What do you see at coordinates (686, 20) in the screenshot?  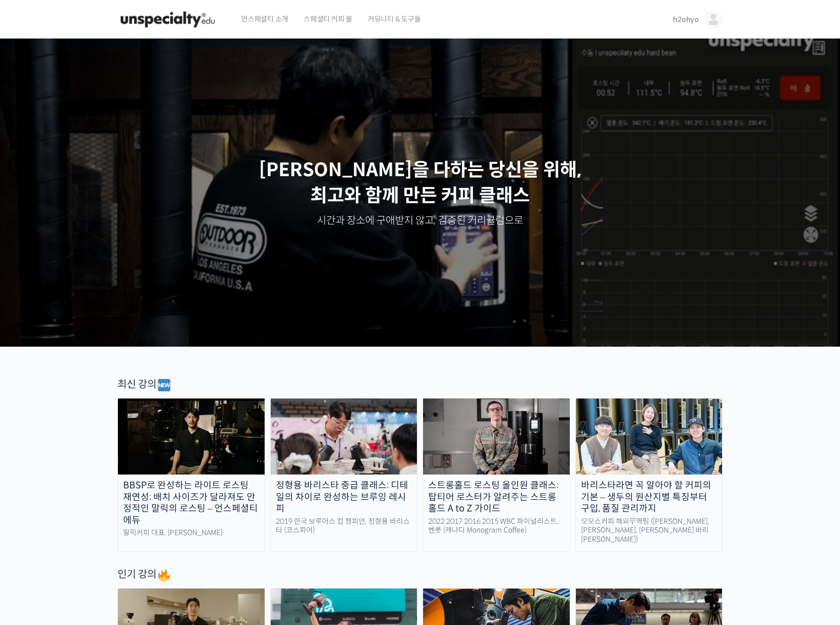 I see `span: h2ohyo` at bounding box center [686, 20].